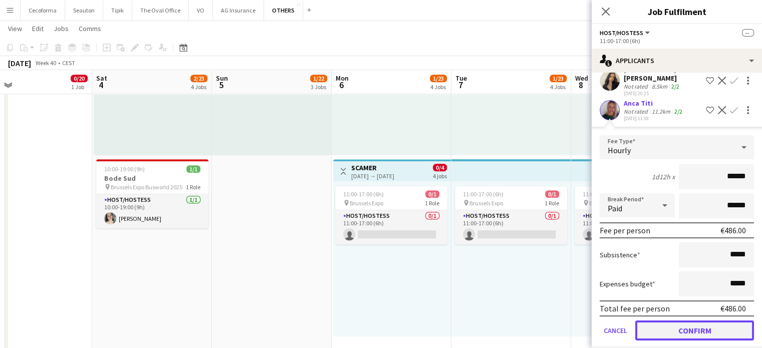 This screenshot has width=762, height=348. I want to click on button: Cancel, so click(615, 331).